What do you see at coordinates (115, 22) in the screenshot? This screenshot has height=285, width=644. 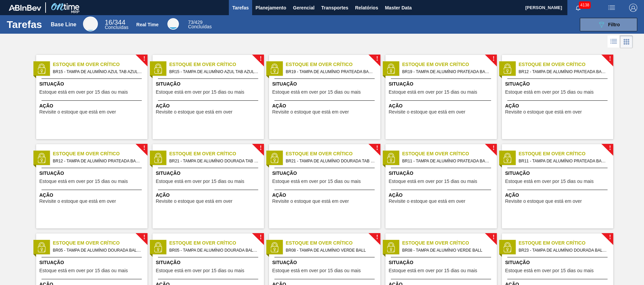 I see `span: / 344` at bounding box center [115, 22].